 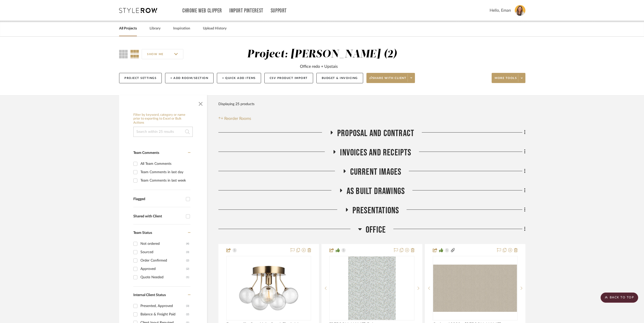 What do you see at coordinates (246, 11) in the screenshot?
I see `a: Import Pinterest` at bounding box center [246, 11].